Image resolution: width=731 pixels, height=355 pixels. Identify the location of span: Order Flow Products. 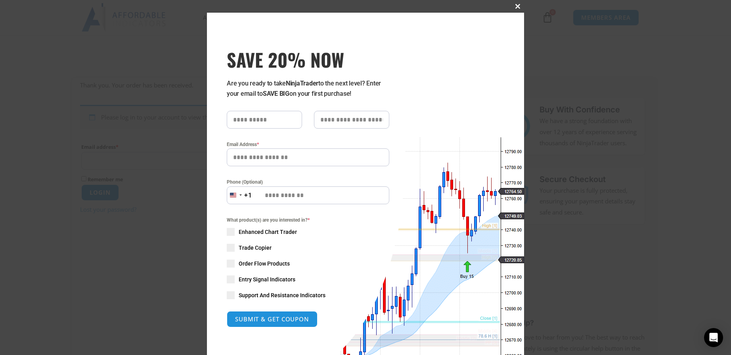
(264, 264).